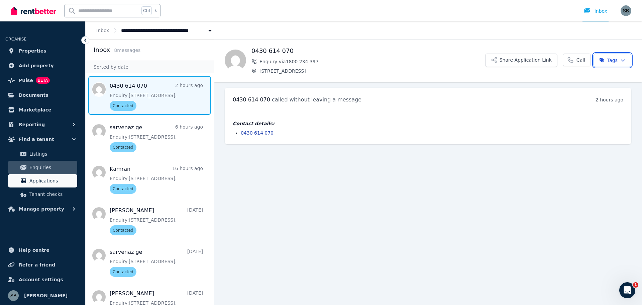 The image size is (642, 305). I want to click on span: Find a tenant, so click(36, 139).